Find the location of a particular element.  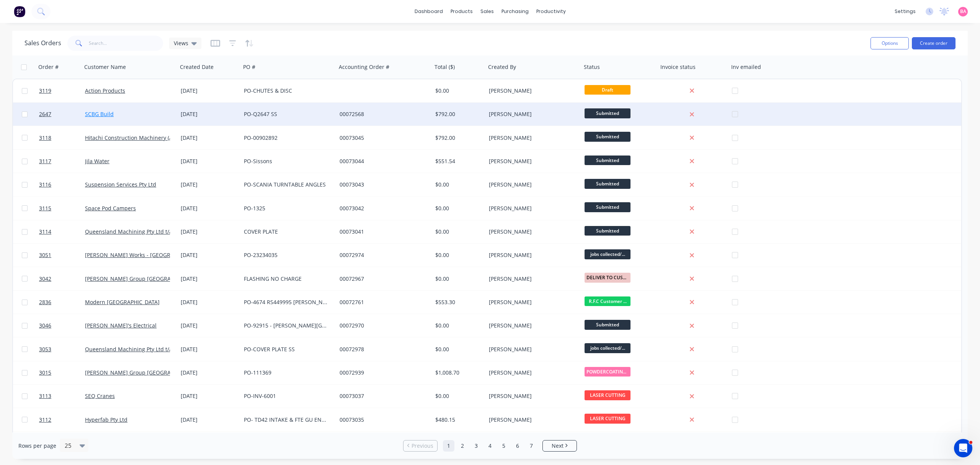

span: 2647 is located at coordinates (45, 114).